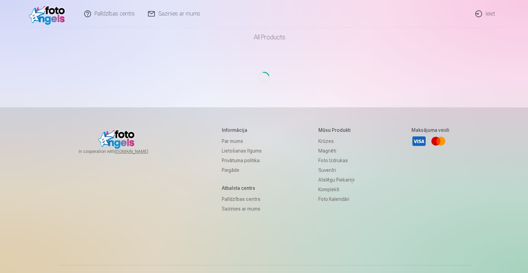  I want to click on a: Par mums, so click(242, 141).